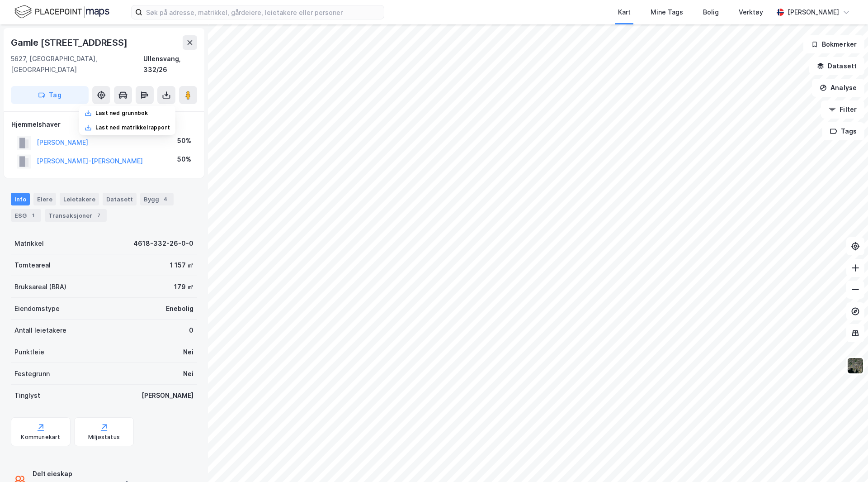 This screenshot has height=482, width=868. Describe the element at coordinates (30, 352) in the screenshot. I see `div: Punktleie` at that location.